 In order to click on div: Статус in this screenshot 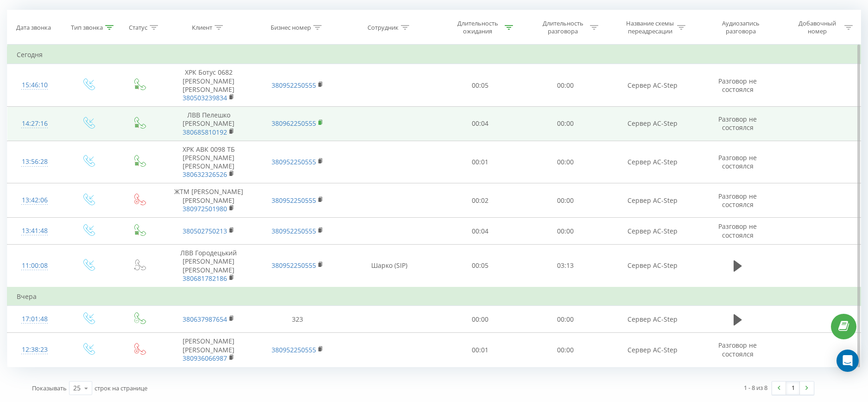, I will do `click(138, 27)`.